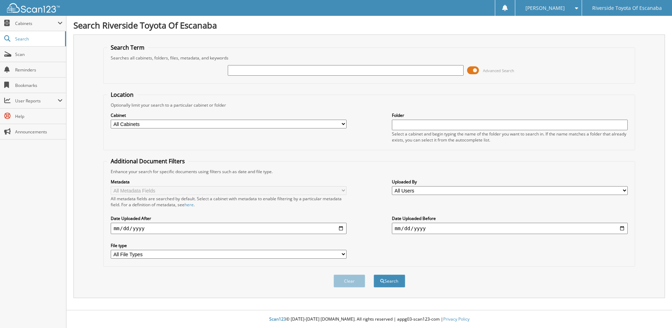  What do you see at coordinates (39, 54) in the screenshot?
I see `span: Scan` at bounding box center [39, 54].